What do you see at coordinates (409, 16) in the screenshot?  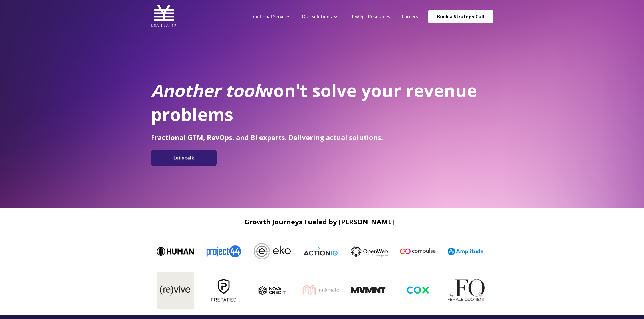 I see `a: Careers` at bounding box center [409, 16].